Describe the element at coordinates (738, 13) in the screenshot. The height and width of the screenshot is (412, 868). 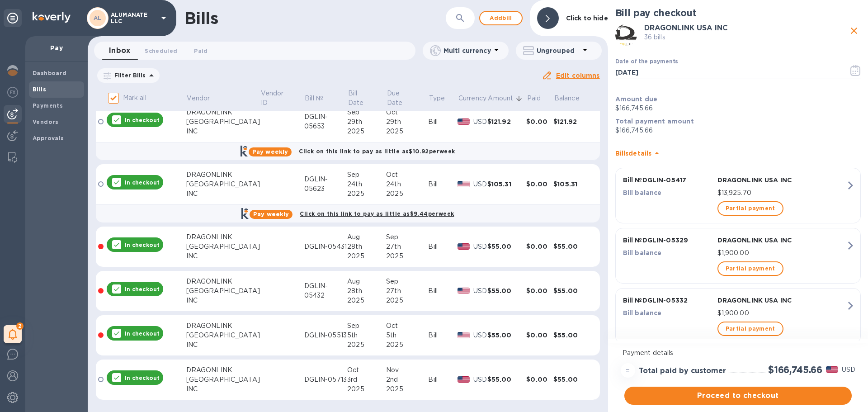
I see `h2: Bill pay checkout` at that location.